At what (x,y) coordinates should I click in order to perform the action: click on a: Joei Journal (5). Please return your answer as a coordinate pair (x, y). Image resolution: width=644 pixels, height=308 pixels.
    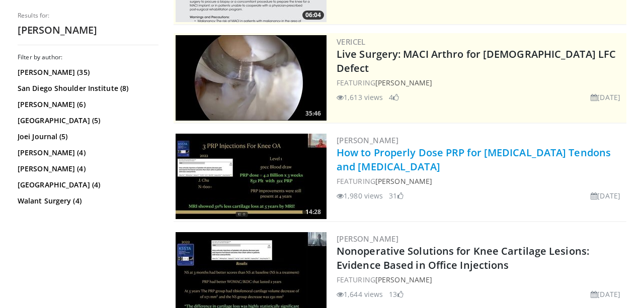
    Looking at the image, I should click on (86, 137).